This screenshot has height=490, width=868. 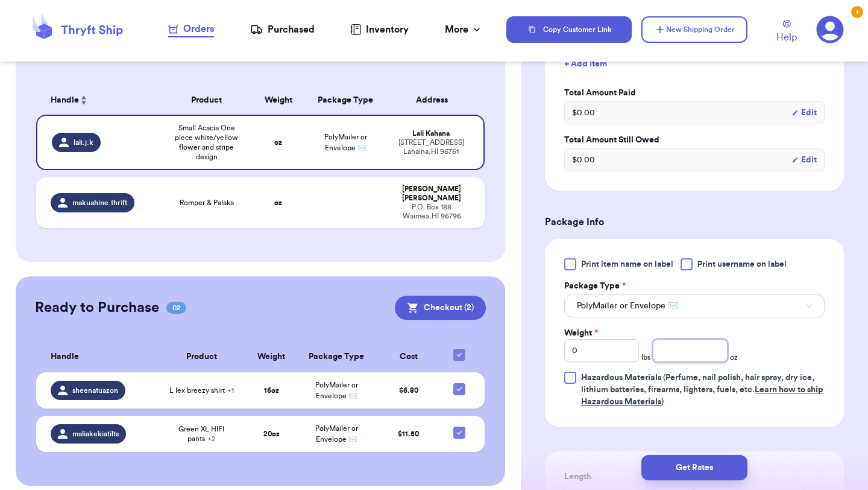 I want to click on span: Hazardous Materials, so click(x=621, y=378).